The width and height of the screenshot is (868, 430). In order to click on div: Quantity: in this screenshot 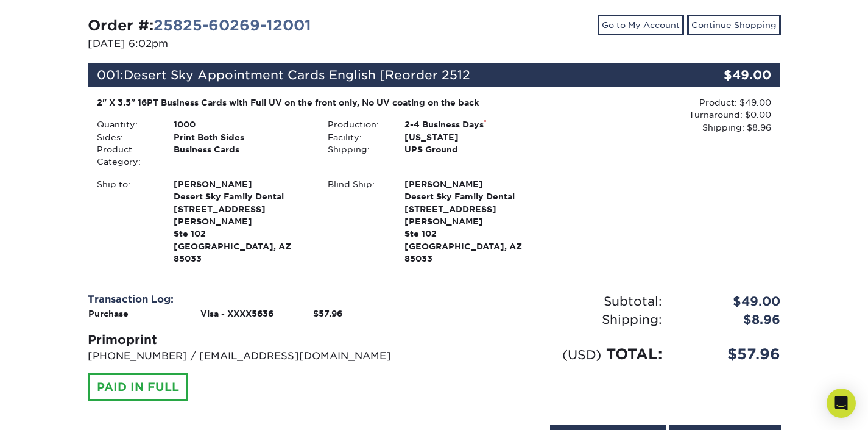, I will do `click(126, 125)`.